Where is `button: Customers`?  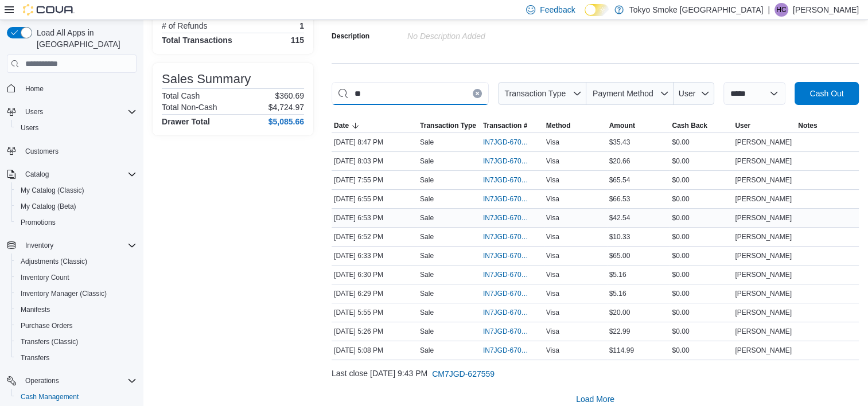 button: Customers is located at coordinates (72, 151).